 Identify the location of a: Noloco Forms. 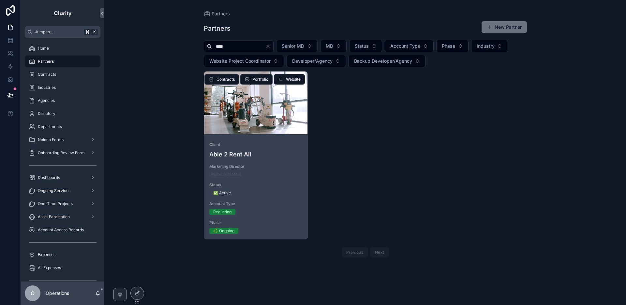
(63, 140).